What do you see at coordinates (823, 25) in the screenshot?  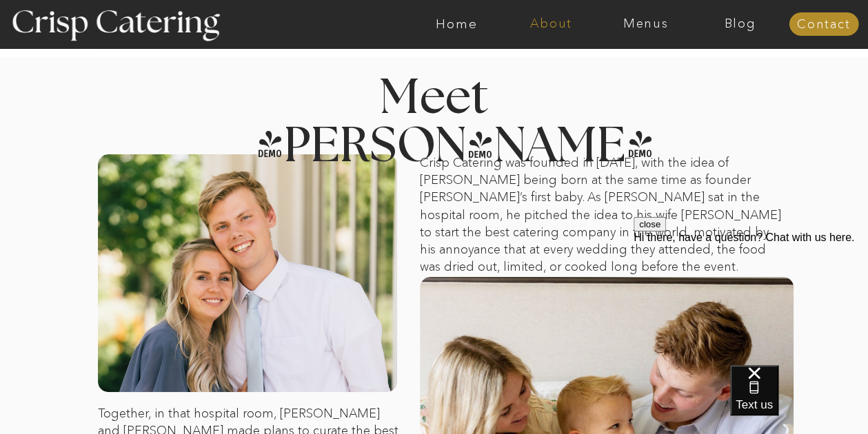 I see `a: Contact` at bounding box center [823, 25].